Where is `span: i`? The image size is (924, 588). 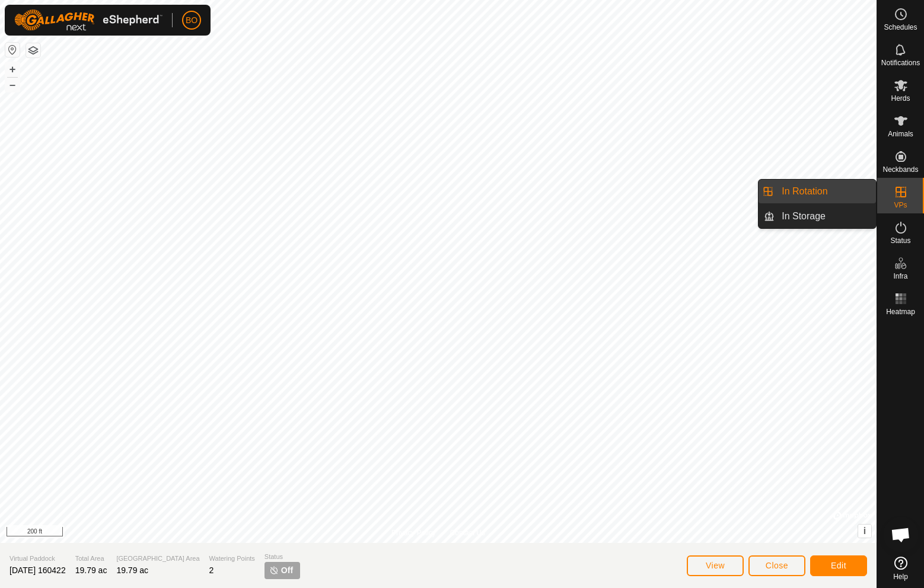 span: i is located at coordinates (865, 531).